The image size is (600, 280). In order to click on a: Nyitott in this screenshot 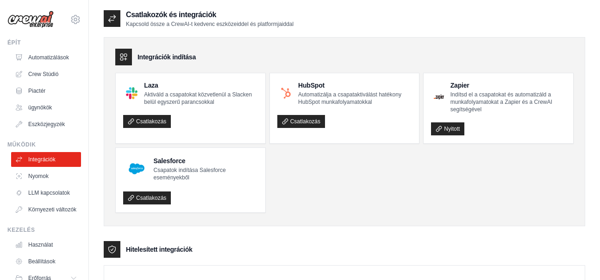, I will do `click(448, 129)`.